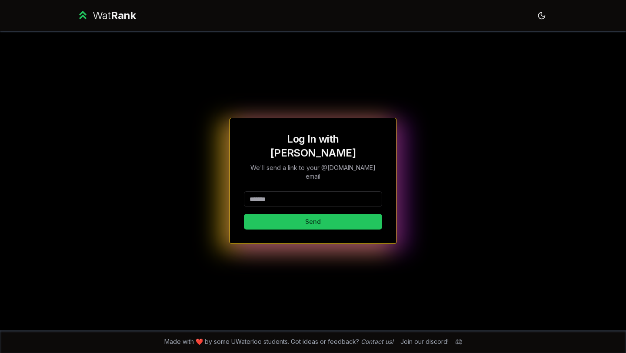 The width and height of the screenshot is (626, 353). I want to click on div: Join our discord!, so click(425, 342).